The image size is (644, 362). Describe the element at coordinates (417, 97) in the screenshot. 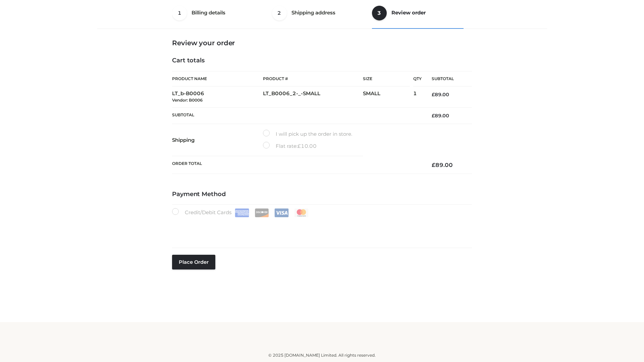

I see `td: 1` at that location.